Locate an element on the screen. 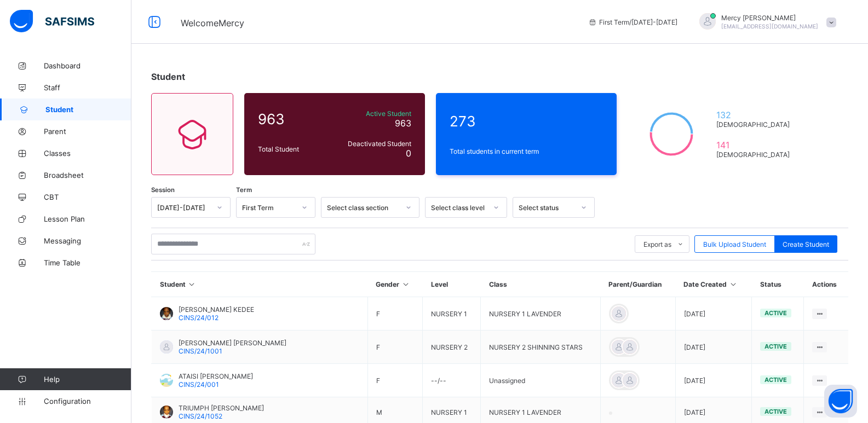 Image resolution: width=868 pixels, height=423 pixels. div: First Term is located at coordinates (268, 207).